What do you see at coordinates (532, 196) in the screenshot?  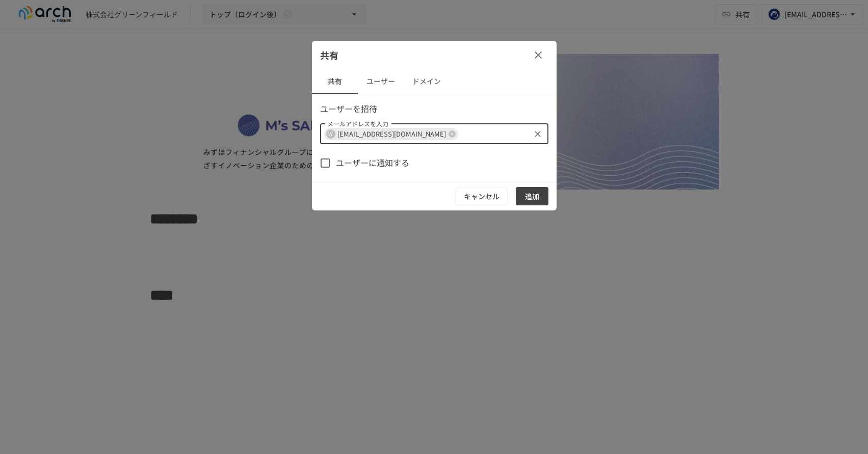 I see `button: 追加` at bounding box center [532, 196].